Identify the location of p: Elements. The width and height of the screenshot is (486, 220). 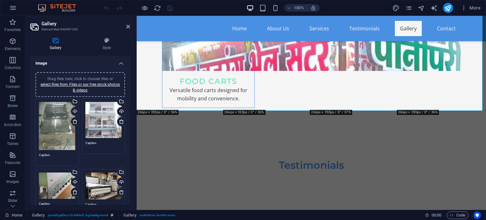
(13, 49).